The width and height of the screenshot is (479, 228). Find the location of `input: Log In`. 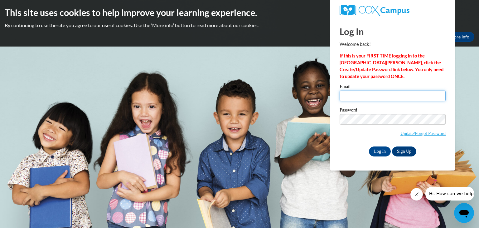

input: Log In is located at coordinates (380, 151).